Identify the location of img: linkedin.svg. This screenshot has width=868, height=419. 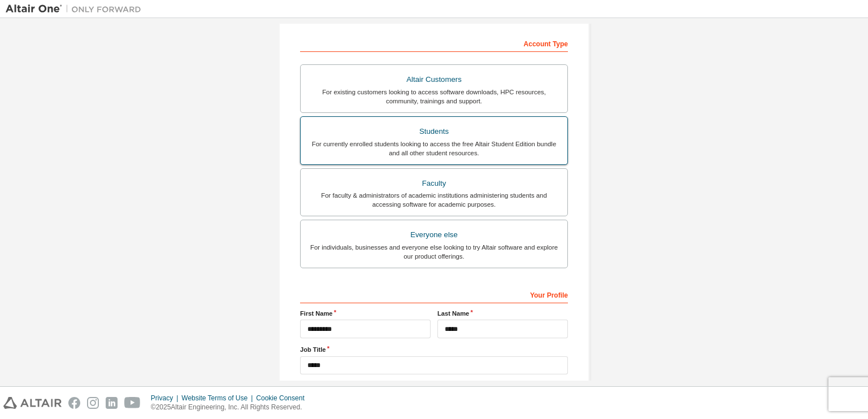
(111, 402).